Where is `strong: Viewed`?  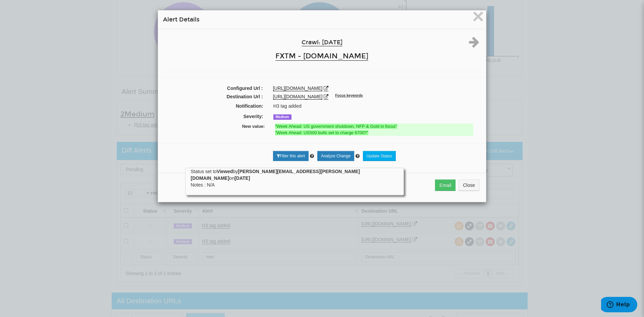
strong: Viewed is located at coordinates (225, 171).